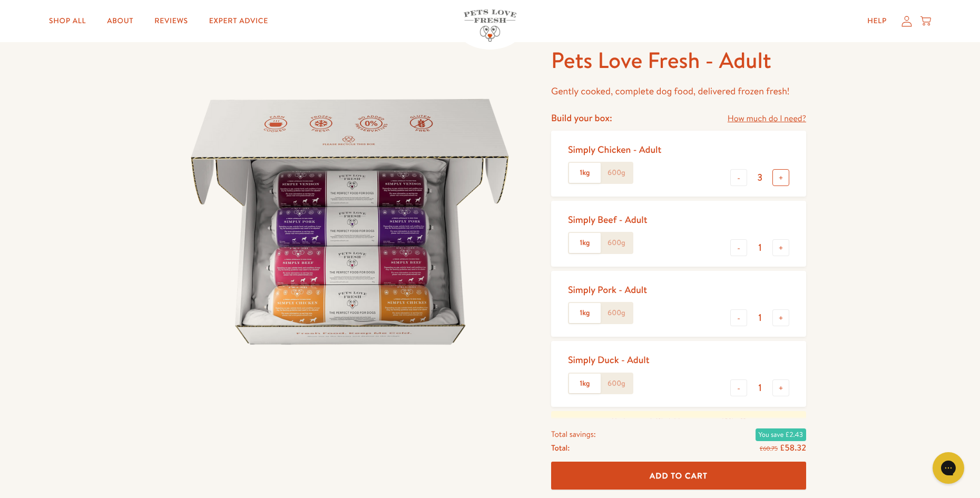 This screenshot has width=980, height=498. I want to click on div: Simply Chicken - Adult, so click(614, 149).